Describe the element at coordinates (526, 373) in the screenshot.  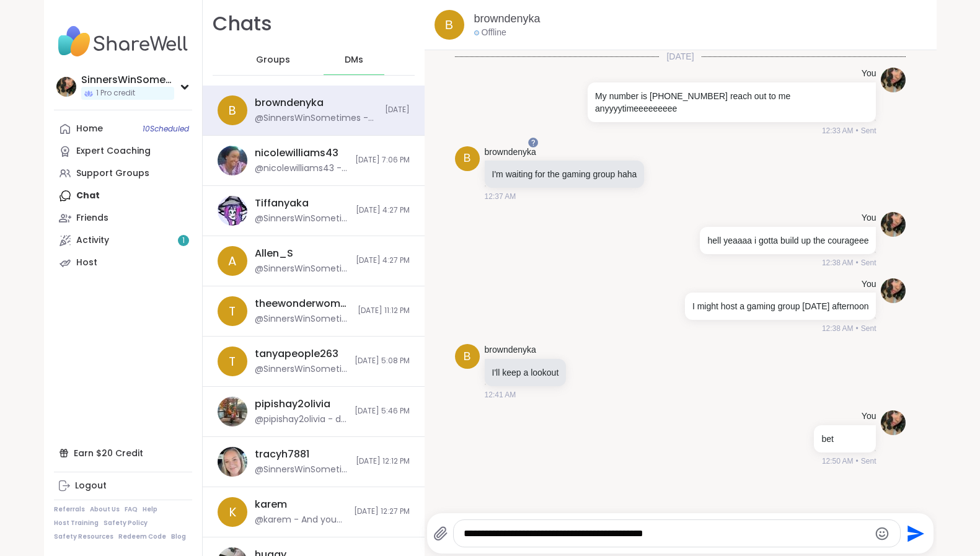
I see `p: I'll keep a lookout` at that location.